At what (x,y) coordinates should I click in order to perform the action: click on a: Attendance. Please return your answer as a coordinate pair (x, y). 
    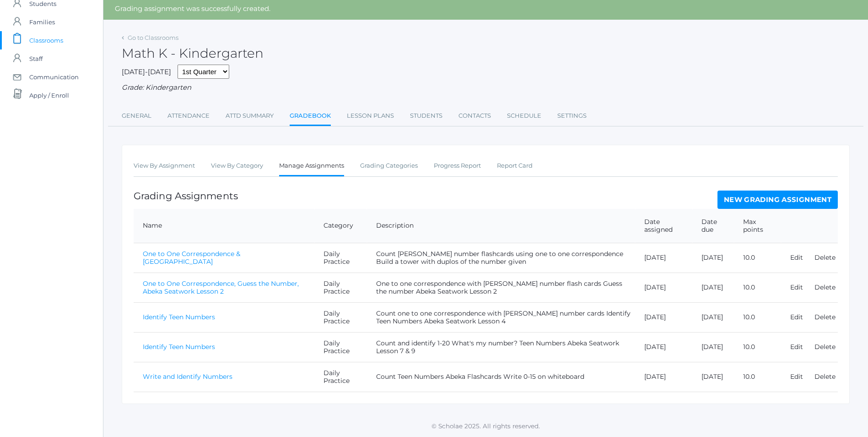
    Looking at the image, I should click on (189, 116).